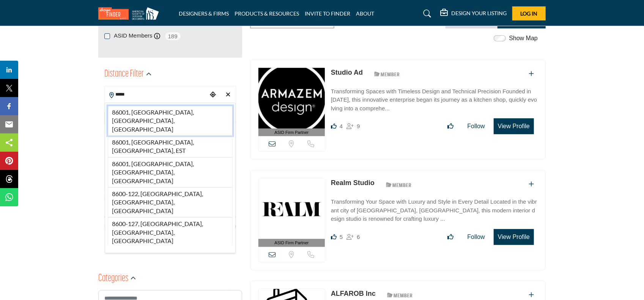 This screenshot has height=300, width=644. I want to click on div: Search within:, so click(170, 198).